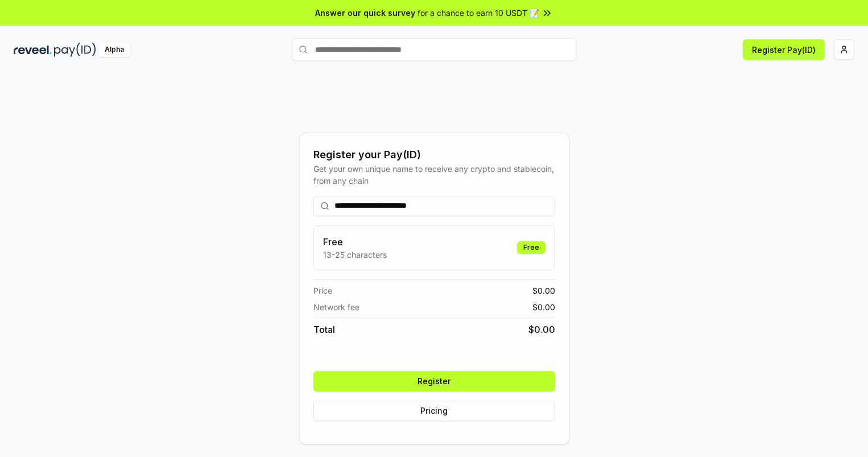 This screenshot has height=457, width=868. Describe the element at coordinates (114, 49) in the screenshot. I see `div: Alpha` at that location.